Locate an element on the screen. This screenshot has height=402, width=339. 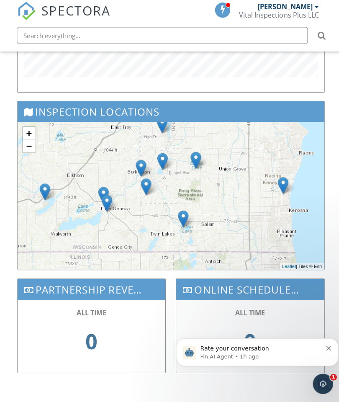
div: | Tiles © Esri is located at coordinates (300, 267).